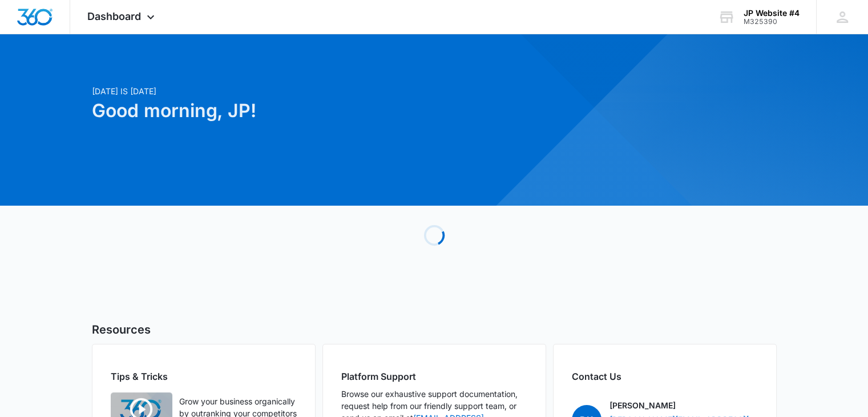  I want to click on h2: Tips & Tricks, so click(204, 376).